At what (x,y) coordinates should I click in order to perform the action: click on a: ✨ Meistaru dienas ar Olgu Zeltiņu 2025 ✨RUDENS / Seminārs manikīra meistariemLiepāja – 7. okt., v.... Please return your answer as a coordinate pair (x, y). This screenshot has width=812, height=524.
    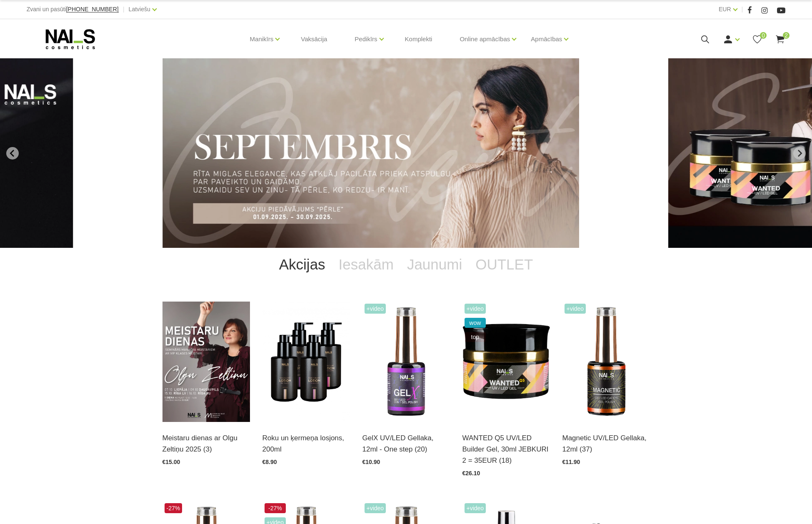
    Looking at the image, I should click on (206, 361).